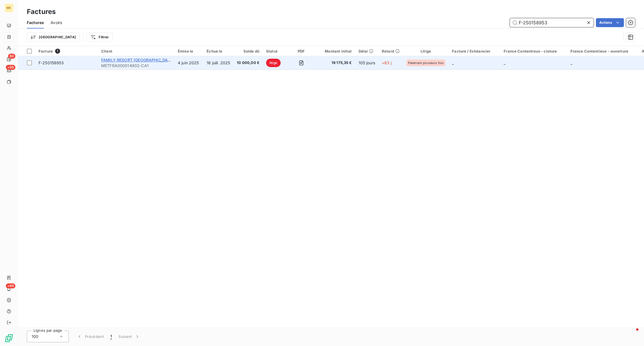 The image size is (644, 346). I want to click on div: France Contentieux - cloture, so click(533, 51).